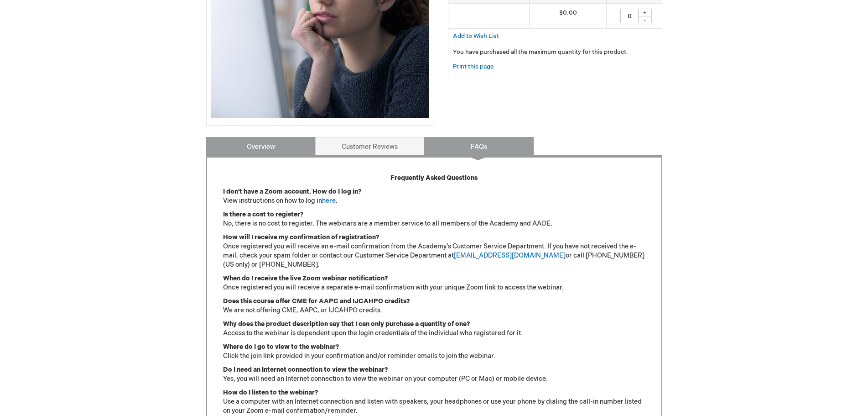 This screenshot has width=868, height=416. What do you see at coordinates (434, 375) in the screenshot?
I see `p: Yes, you will need an Internet connection to view the webinar on your computer (PC or Mac) or mob...` at bounding box center [434, 375].